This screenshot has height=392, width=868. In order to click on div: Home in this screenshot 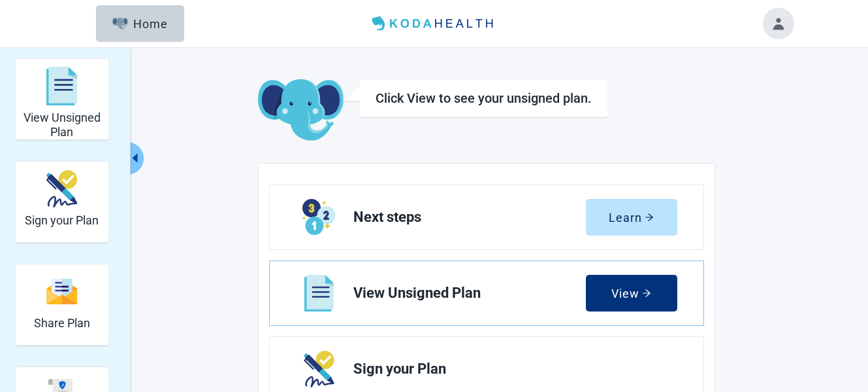, I will do `click(140, 23)`.